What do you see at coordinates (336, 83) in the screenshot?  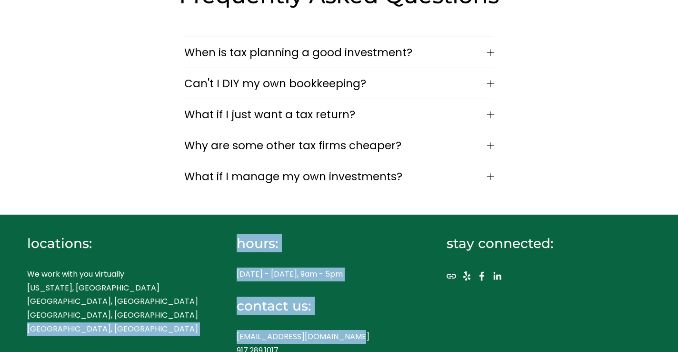 I see `span: Can't I DIY my own bookkeeping?` at bounding box center [336, 83].